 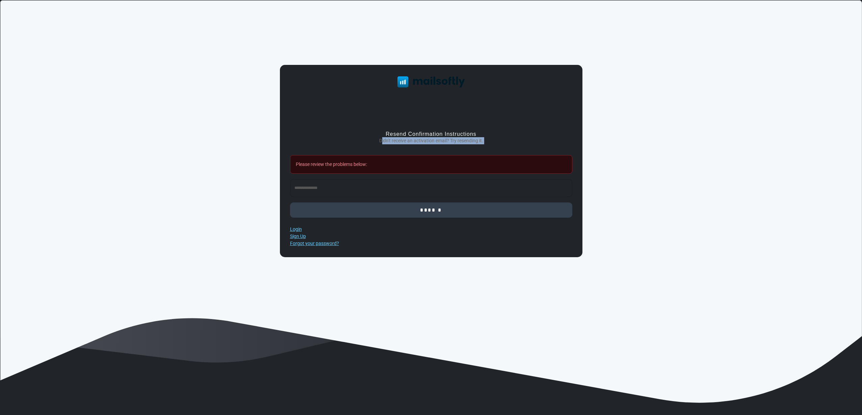 I want to click on a: Login, so click(x=296, y=229).